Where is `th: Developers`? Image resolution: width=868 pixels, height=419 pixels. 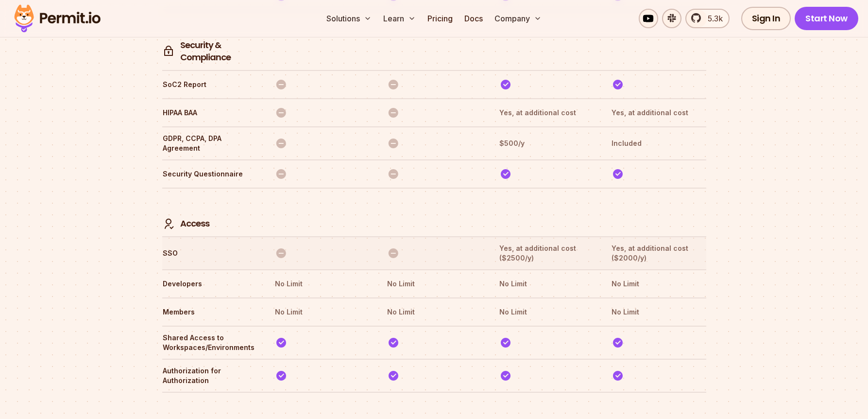 th: Developers is located at coordinates (209, 284).